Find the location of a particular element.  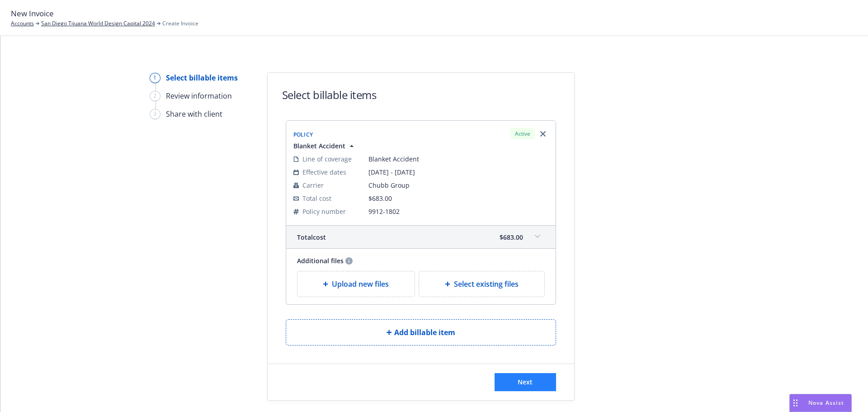

div: 2 is located at coordinates (155, 96).